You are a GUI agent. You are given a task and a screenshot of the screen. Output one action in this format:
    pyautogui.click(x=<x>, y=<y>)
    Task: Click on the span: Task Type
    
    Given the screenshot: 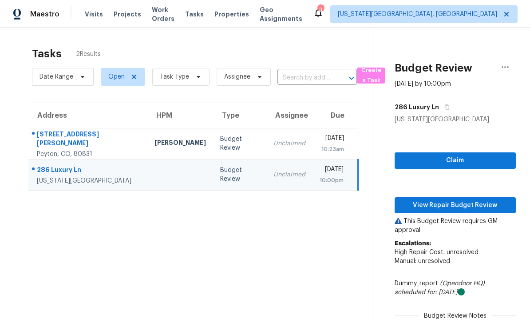 What is the action you would take?
    pyautogui.click(x=174, y=77)
    